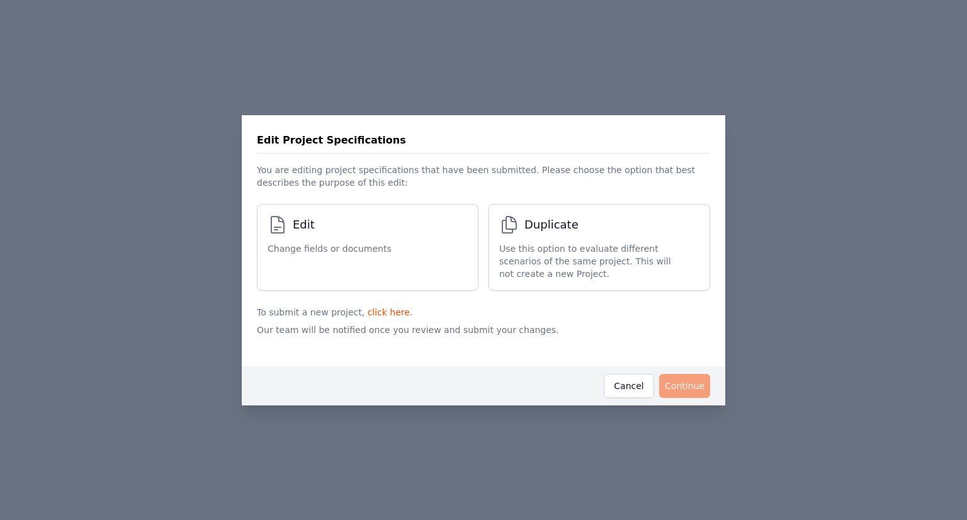 This screenshot has width=967, height=520. I want to click on span: Change fields or documents, so click(329, 249).